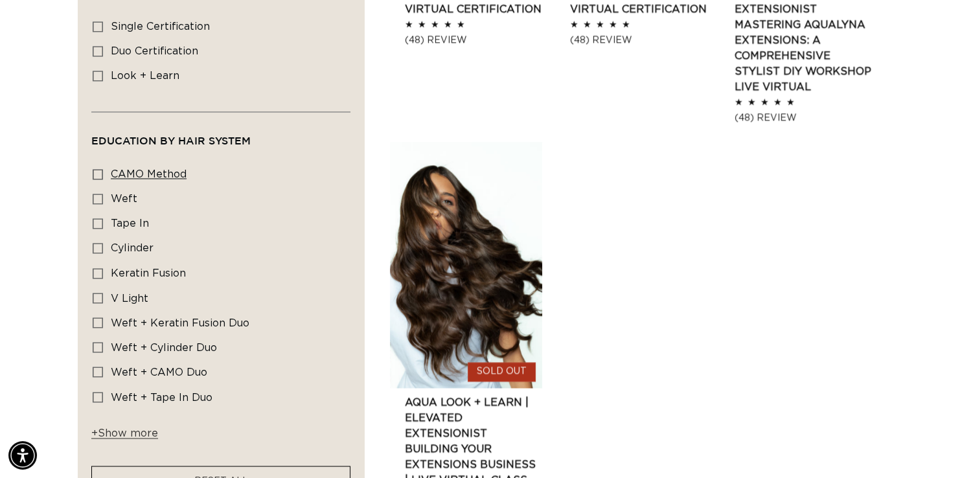  I want to click on span: Cylinder, so click(132, 248).